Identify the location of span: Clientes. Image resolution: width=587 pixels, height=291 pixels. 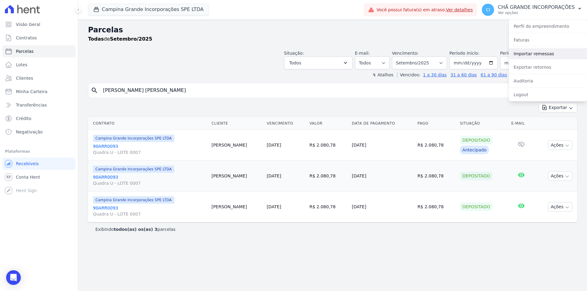
(24, 78).